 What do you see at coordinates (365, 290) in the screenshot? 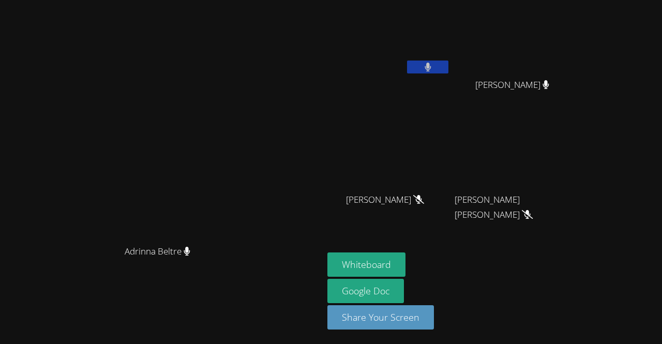
I see `a: Google Doc` at bounding box center [365, 290].